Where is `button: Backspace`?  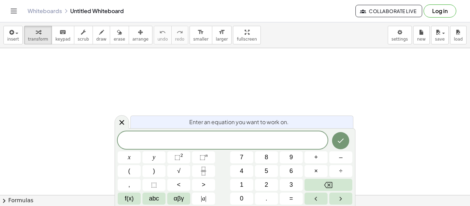 button: Backspace is located at coordinates (328, 185).